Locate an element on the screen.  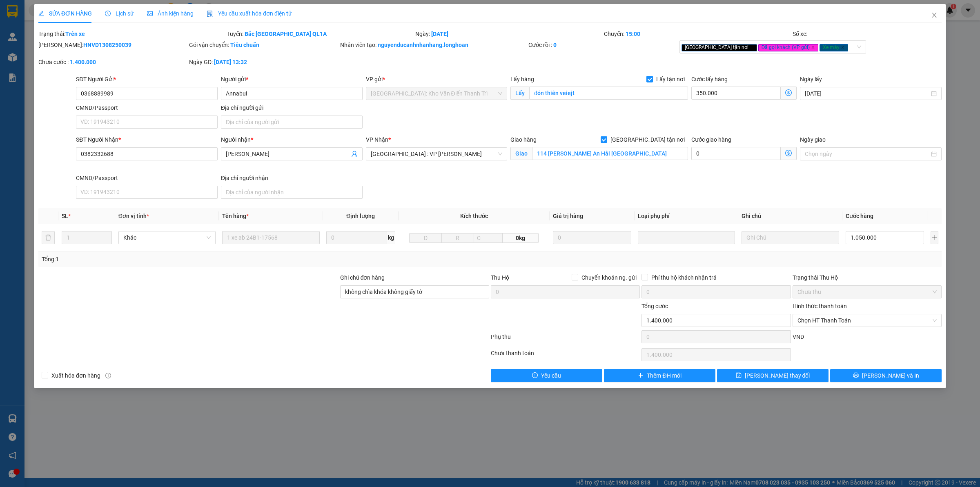
b: 1.400.000 is located at coordinates (83, 62).